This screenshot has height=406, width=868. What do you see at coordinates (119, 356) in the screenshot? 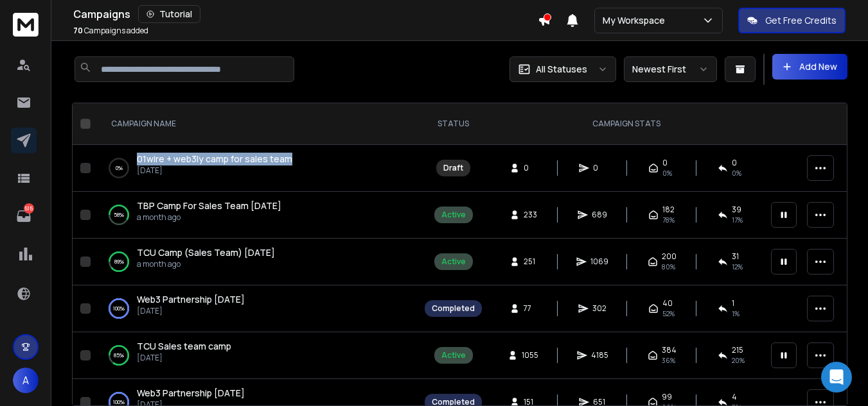
I see `p: 85 %` at bounding box center [119, 356].